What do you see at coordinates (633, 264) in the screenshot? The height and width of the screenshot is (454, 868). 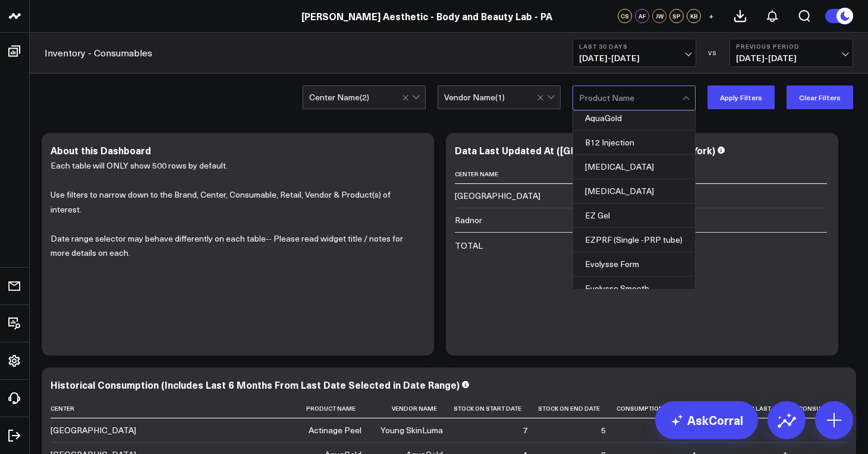 I see `div: Evolysse Form` at bounding box center [633, 264].